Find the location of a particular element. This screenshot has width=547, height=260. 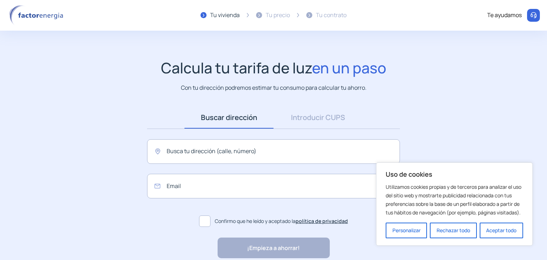

div: Tu contrato is located at coordinates (331, 15).